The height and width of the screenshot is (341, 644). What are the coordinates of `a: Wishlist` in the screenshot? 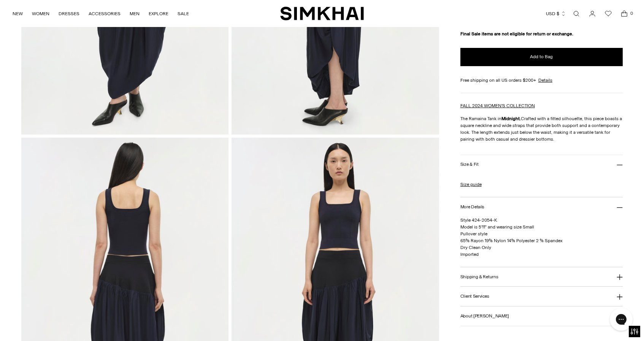 It's located at (608, 14).